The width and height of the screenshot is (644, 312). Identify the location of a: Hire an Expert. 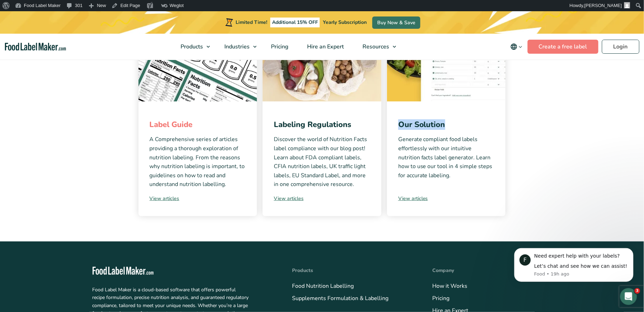
(325, 47).